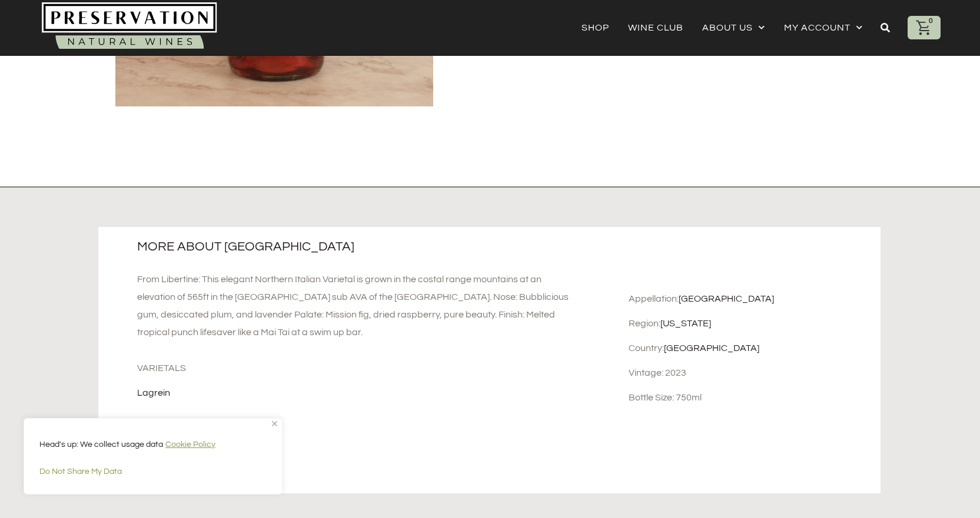  I want to click on a: About Us, so click(733, 28).